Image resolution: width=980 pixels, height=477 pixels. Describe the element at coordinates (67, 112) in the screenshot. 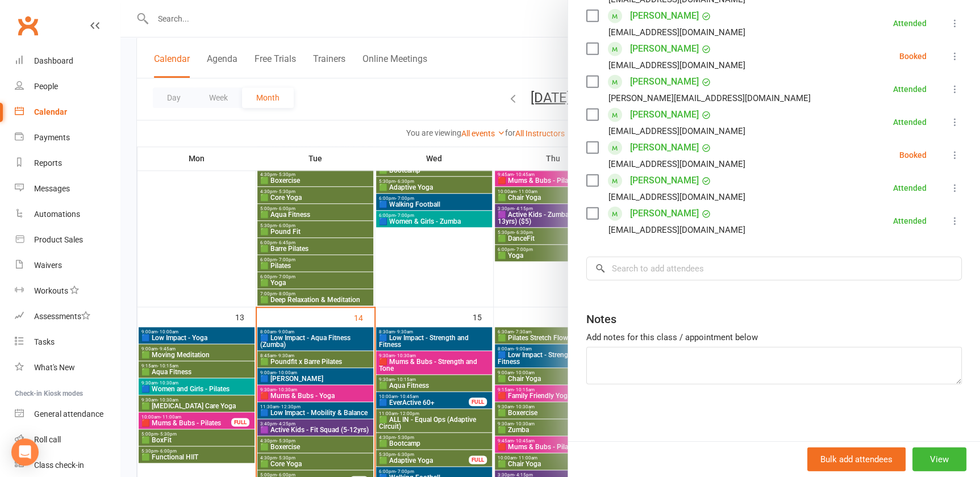

I see `a: Calendar` at that location.